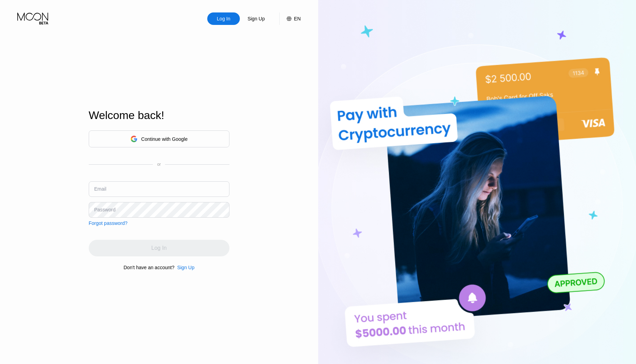 The width and height of the screenshot is (636, 364). I want to click on div: Password, so click(104, 209).